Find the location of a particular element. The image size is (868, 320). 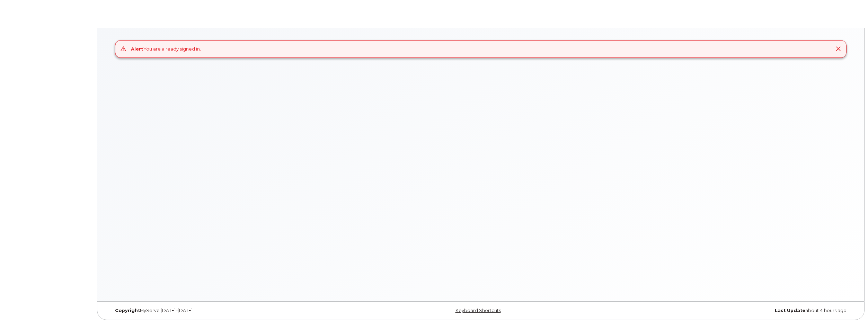

strong: Copyright is located at coordinates (128, 311).